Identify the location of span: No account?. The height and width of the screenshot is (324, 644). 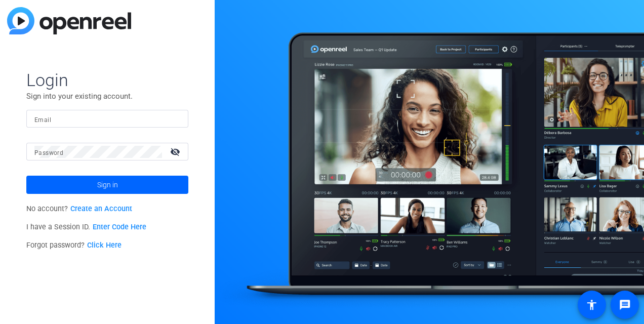
(79, 209).